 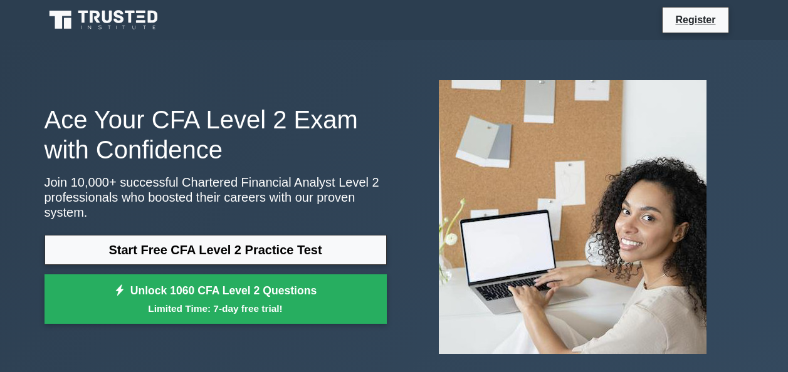 What do you see at coordinates (216, 300) in the screenshot?
I see `a: Unlock 1060 CFA Level 2 QuestionsLimited Time: 7-day free trial!` at bounding box center [216, 300].